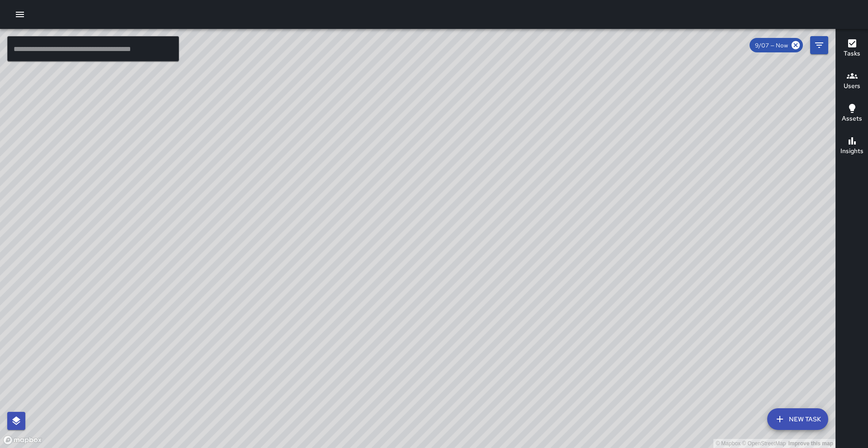 The width and height of the screenshot is (868, 448). Describe the element at coordinates (771, 45) in the screenshot. I see `span: 9/07 — Now` at that location.